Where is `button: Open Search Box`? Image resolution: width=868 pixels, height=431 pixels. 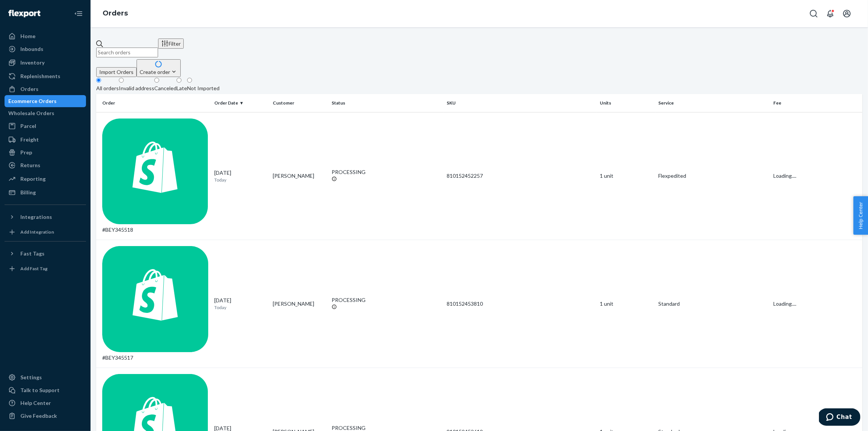 button: Open Search Box is located at coordinates (814, 14).